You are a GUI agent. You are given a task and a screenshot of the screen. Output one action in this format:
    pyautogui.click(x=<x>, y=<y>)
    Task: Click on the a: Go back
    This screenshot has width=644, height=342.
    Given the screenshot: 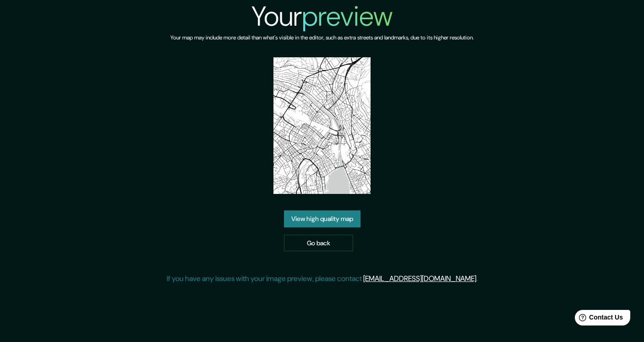 What is the action you would take?
    pyautogui.click(x=319, y=243)
    